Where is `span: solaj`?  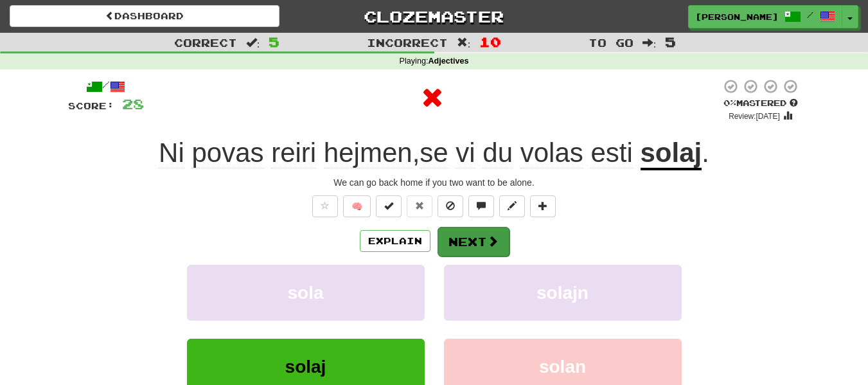 span: solaj is located at coordinates (306, 366).